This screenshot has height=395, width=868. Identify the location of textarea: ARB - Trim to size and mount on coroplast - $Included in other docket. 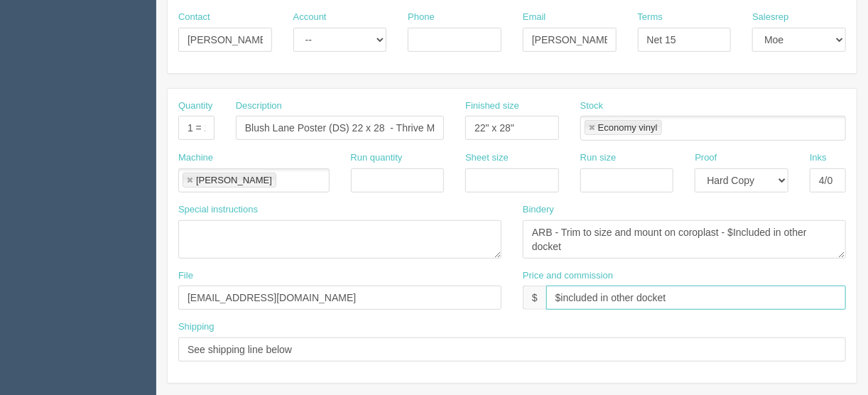
(685, 239).